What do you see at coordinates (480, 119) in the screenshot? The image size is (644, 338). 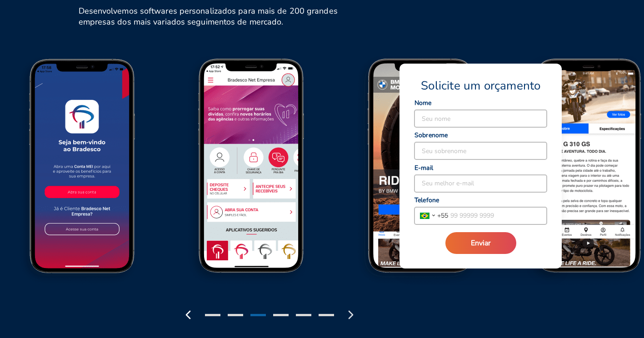 I see `input: Seu nome` at bounding box center [480, 119].